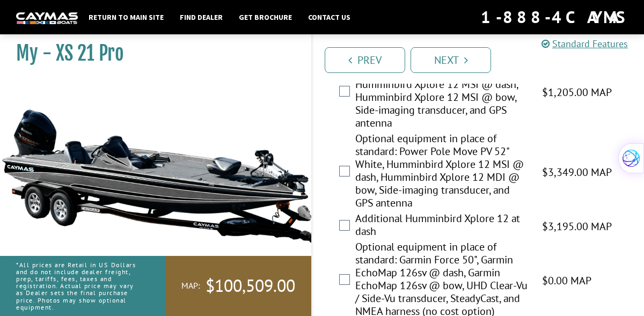 The height and width of the screenshot is (316, 644). I want to click on a: Prev, so click(365, 60).